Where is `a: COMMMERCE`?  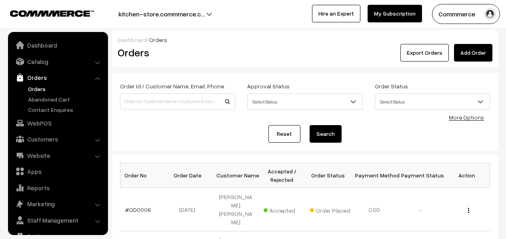
a: COMMMERCE is located at coordinates (45, 13).